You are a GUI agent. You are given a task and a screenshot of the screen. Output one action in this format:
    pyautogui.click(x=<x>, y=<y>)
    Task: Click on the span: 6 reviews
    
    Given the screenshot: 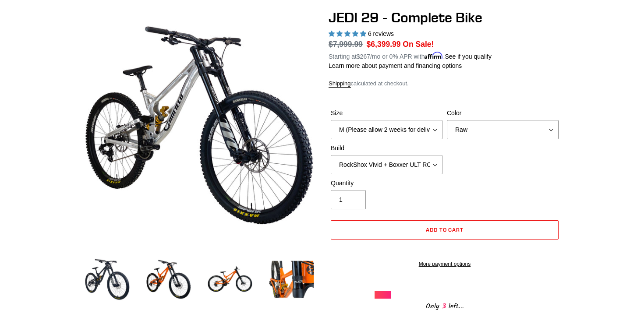 What is the action you would take?
    pyautogui.click(x=381, y=34)
    